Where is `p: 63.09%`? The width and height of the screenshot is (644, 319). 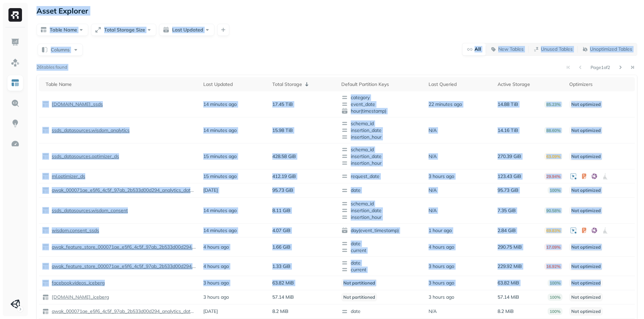
p: 63.09% is located at coordinates (554, 156).